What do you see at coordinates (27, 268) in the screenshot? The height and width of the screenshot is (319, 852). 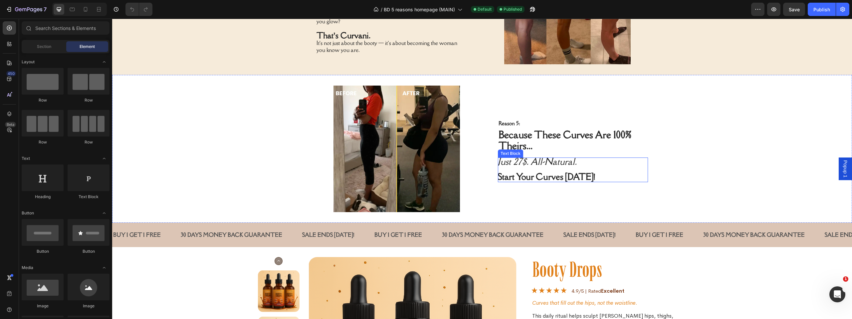 I see `span: Media` at bounding box center [27, 268].